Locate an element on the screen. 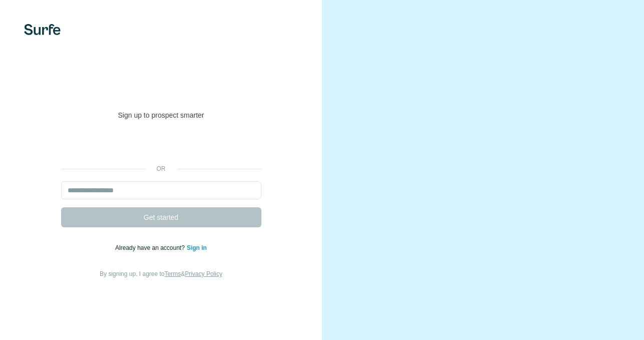  a: Terms is located at coordinates (172, 274).